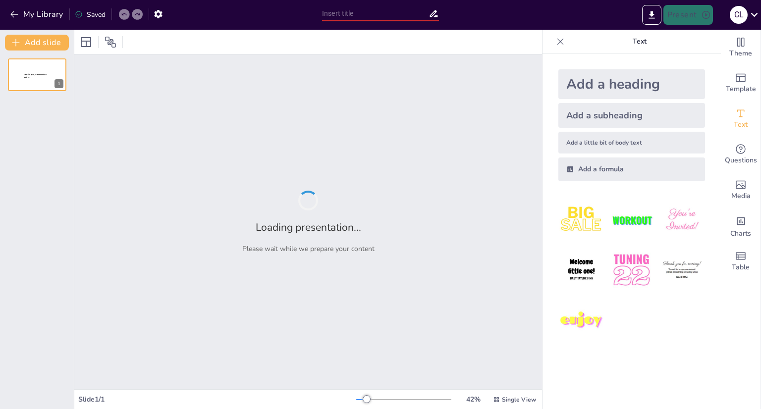  Describe the element at coordinates (308, 249) in the screenshot. I see `p: Please wait while we prepare your content` at that location.